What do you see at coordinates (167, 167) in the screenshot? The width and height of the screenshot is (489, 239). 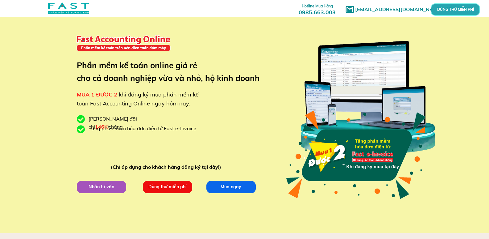 I see `div: (Chỉ áp dụng cho khách hàng đăng ký tại đây!)` at bounding box center [167, 167].